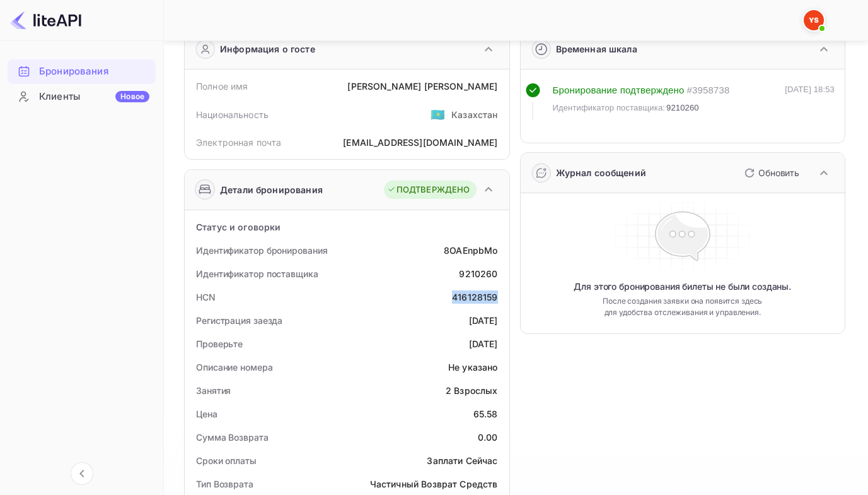  Describe the element at coordinates (46, 20) in the screenshot. I see `img: Логотип LiteAPI` at that location.